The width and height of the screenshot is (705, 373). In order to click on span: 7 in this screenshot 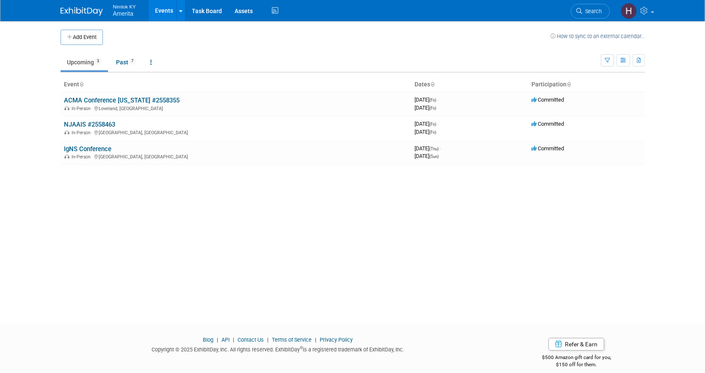, I will do `click(132, 61)`.